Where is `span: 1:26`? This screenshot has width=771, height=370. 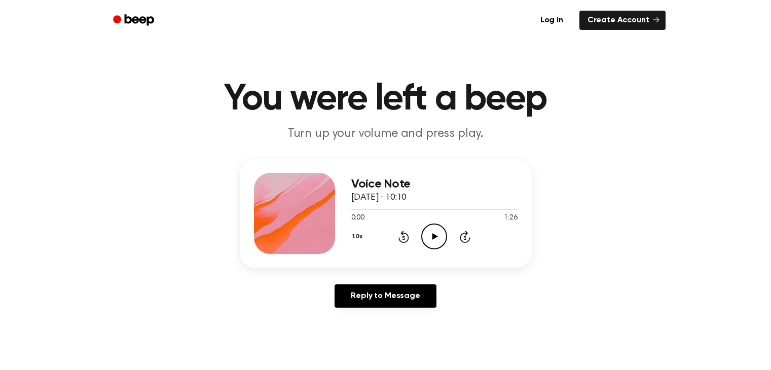 span: 1:26 is located at coordinates (511, 218).